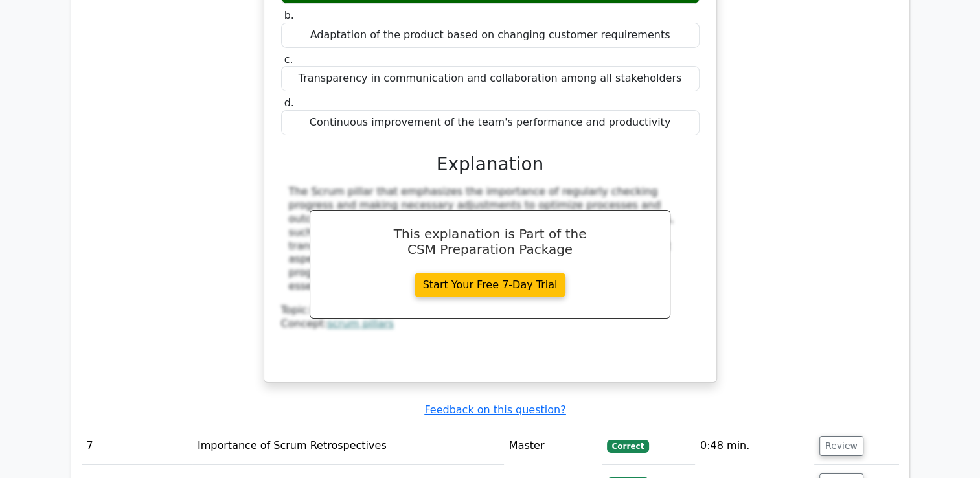 The image size is (980, 478). I want to click on span: d., so click(289, 102).